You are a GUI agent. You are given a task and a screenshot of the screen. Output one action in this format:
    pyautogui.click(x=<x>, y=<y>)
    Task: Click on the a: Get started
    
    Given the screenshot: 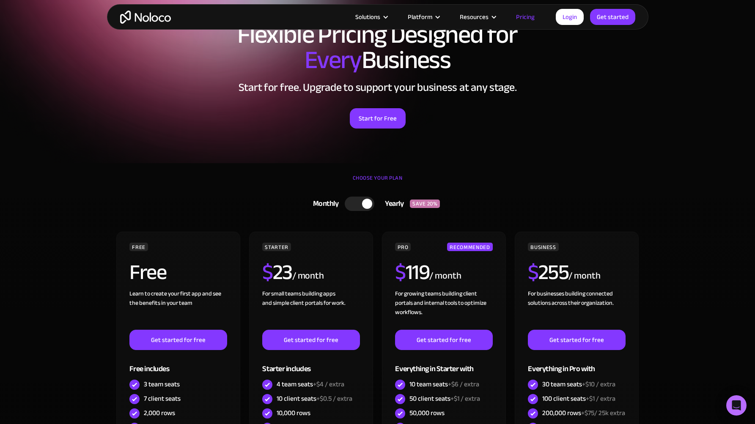 What is the action you would take?
    pyautogui.click(x=613, y=17)
    